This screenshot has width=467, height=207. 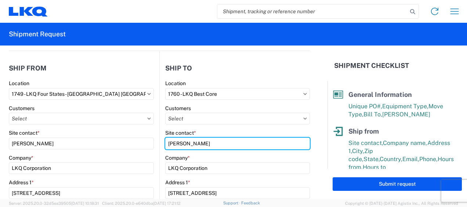 What do you see at coordinates (397, 184) in the screenshot?
I see `button: Submit request` at bounding box center [397, 184].